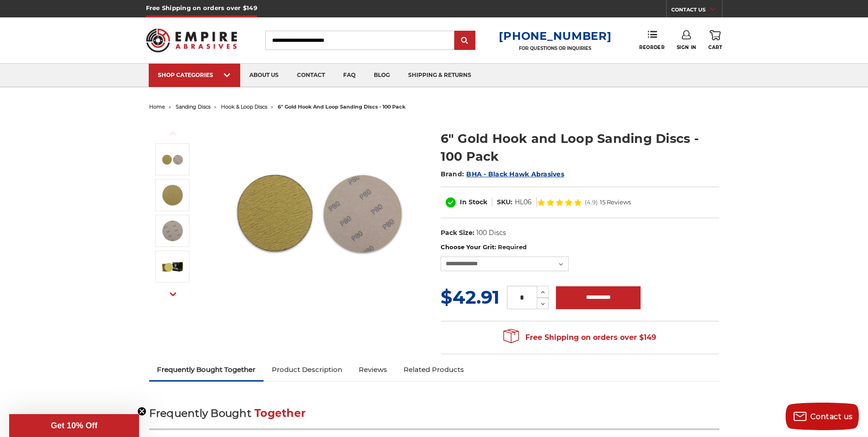 The width and height of the screenshot is (868, 437). I want to click on span: 6" gold hook and loop sanding discs - 100 pack, so click(341, 106).